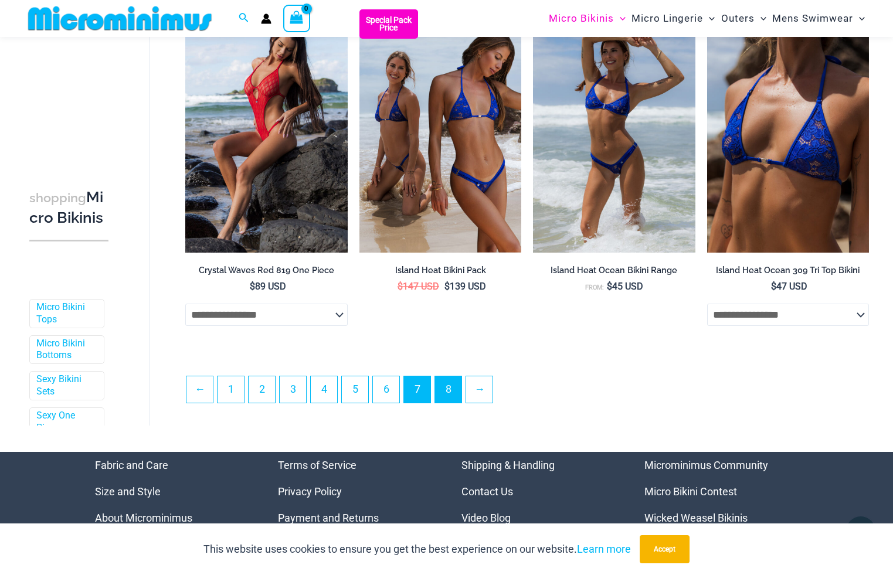  I want to click on a: Payment and Returns, so click(328, 518).